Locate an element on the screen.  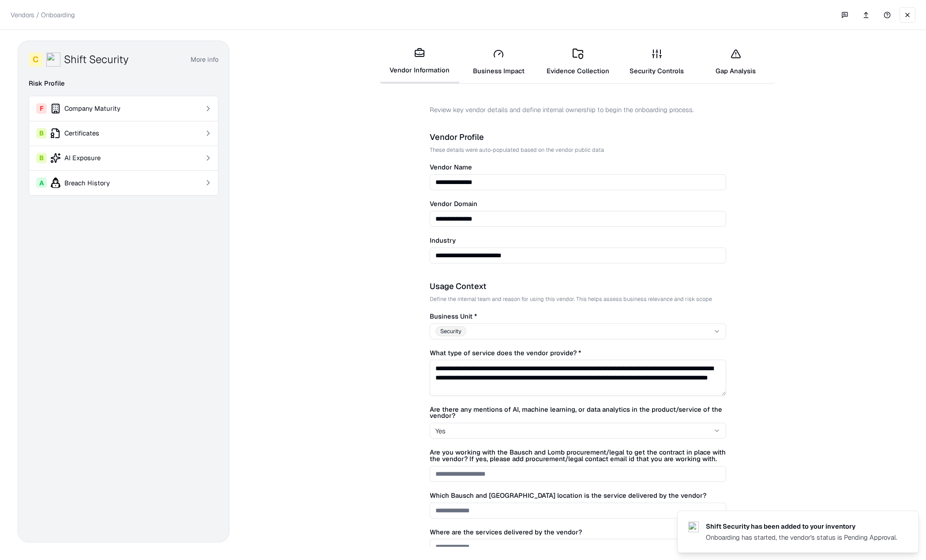
p: Define the internal team and reason for using this vendor. This helps assess business relevance a... is located at coordinates (578, 299).